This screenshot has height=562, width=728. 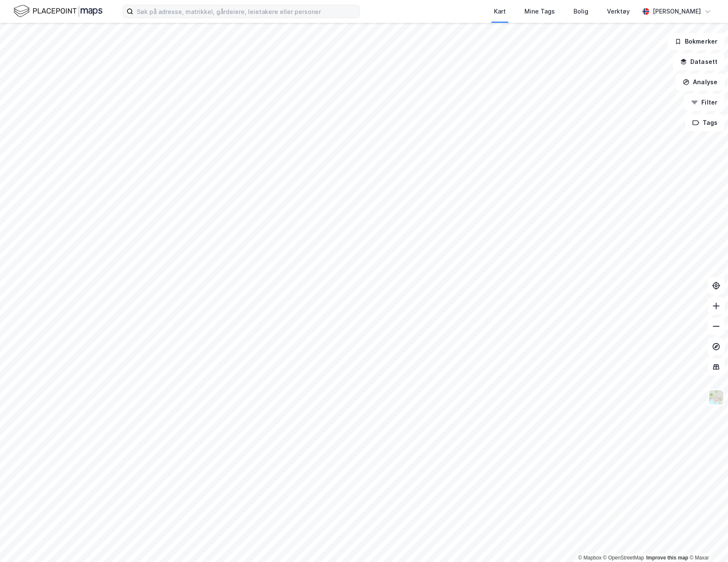 What do you see at coordinates (499, 11) in the screenshot?
I see `div: Kart` at bounding box center [499, 11].